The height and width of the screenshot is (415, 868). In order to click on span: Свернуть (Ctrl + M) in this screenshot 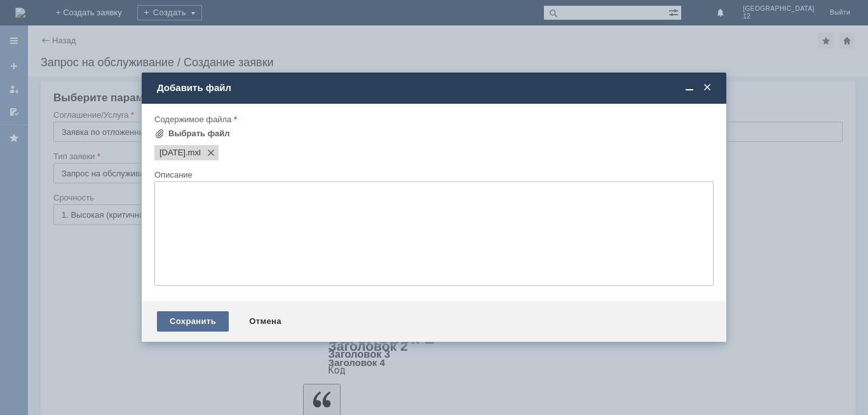, I will do `click(690, 88)`.